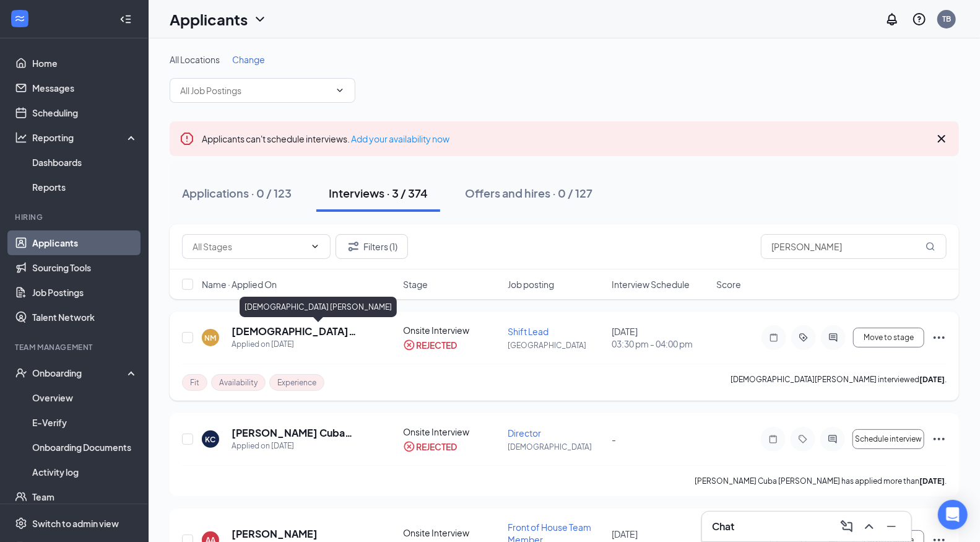  What do you see at coordinates (946, 19) in the screenshot?
I see `div: TB` at bounding box center [946, 19].